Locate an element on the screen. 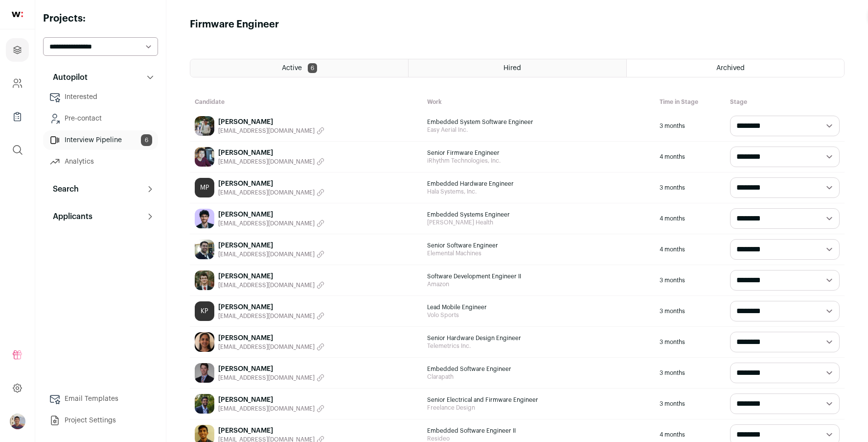 This screenshot has height=442, width=868. span: Embedded Hardware Engineer is located at coordinates (538, 184).